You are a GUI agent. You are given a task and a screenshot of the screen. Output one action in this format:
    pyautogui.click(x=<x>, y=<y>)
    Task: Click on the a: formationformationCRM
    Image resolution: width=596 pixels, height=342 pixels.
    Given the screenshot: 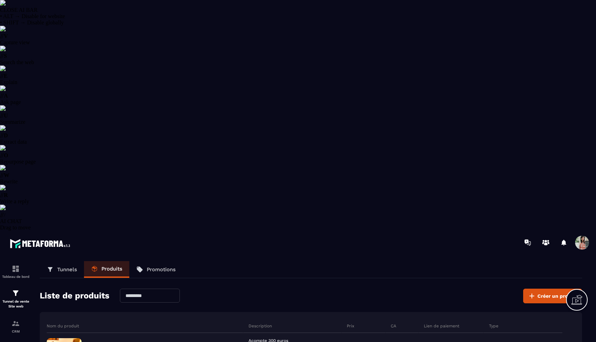 What is the action you would take?
    pyautogui.click(x=16, y=326)
    